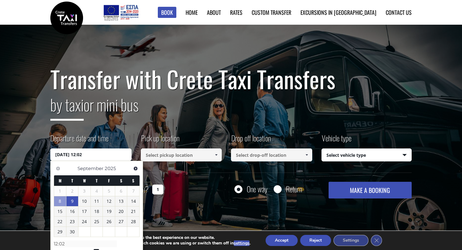  What do you see at coordinates (133, 201) in the screenshot?
I see `a: 14` at bounding box center [133, 201].